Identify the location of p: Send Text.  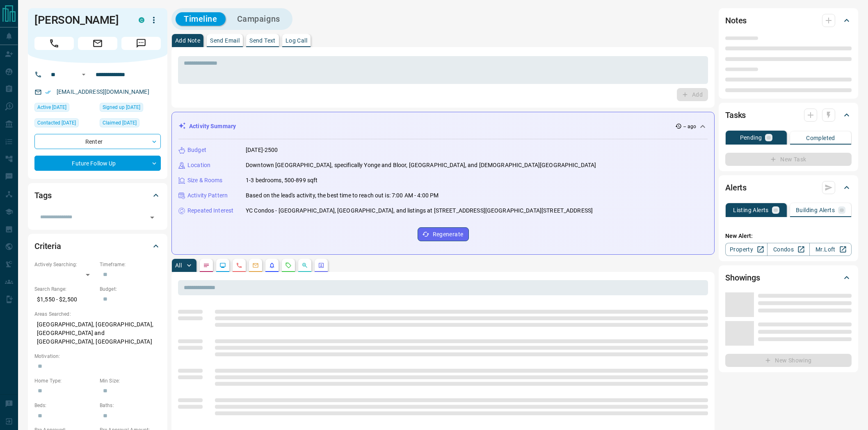
(262, 41).